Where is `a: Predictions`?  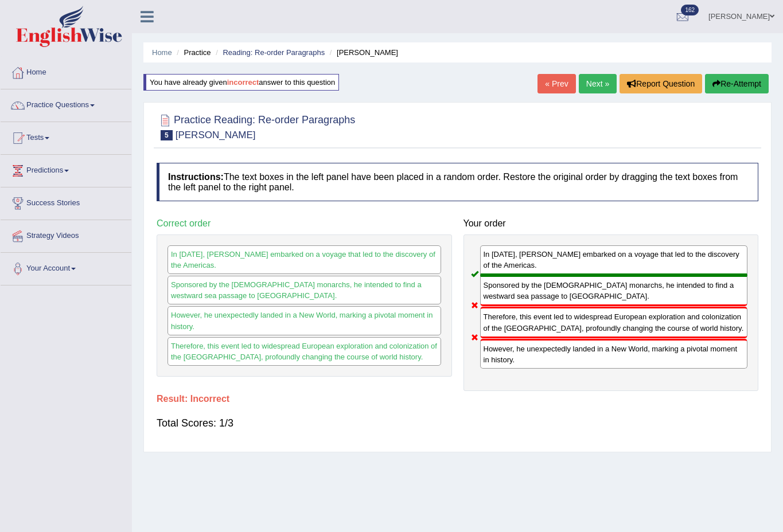
a: Predictions is located at coordinates (66, 169).